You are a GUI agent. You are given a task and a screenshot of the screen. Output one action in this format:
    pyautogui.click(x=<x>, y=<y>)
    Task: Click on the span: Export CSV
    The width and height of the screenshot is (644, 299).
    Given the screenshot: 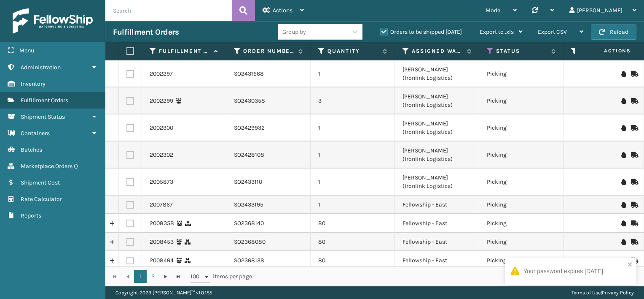 What is the action you would take?
    pyautogui.click(x=552, y=32)
    